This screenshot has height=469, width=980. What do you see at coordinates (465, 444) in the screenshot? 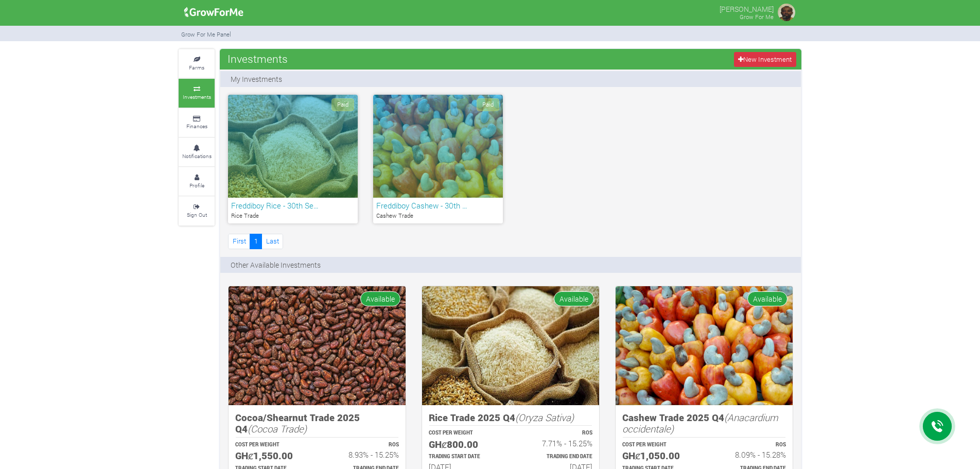
I see `h5: GHȼ800.00` at bounding box center [465, 444].